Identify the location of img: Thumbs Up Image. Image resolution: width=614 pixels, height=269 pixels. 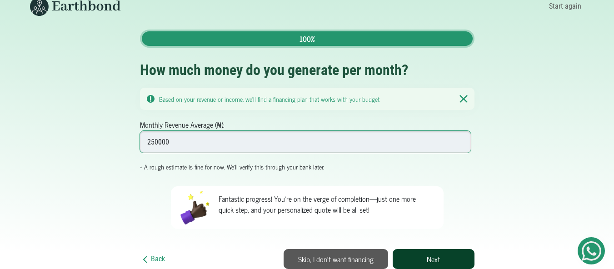
(195, 208).